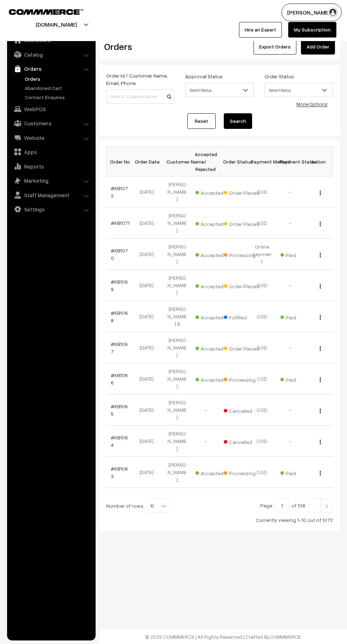 The image size is (347, 644). Describe the element at coordinates (51, 181) in the screenshot. I see `a: Marketing` at that location.